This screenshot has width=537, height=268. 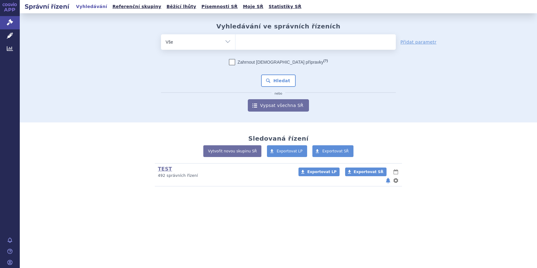 What do you see at coordinates (279, 105) in the screenshot?
I see `a: Vypsat všechna SŘ` at bounding box center [279, 105].